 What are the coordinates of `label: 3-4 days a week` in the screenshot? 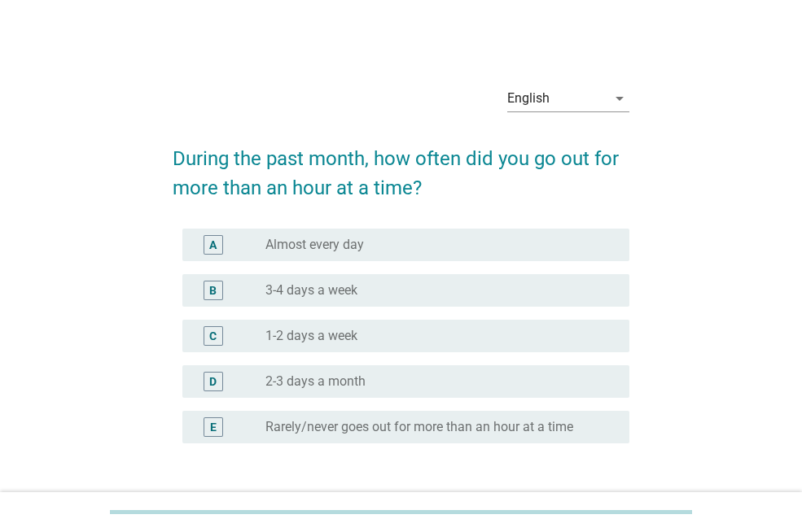 It's located at (311, 291).